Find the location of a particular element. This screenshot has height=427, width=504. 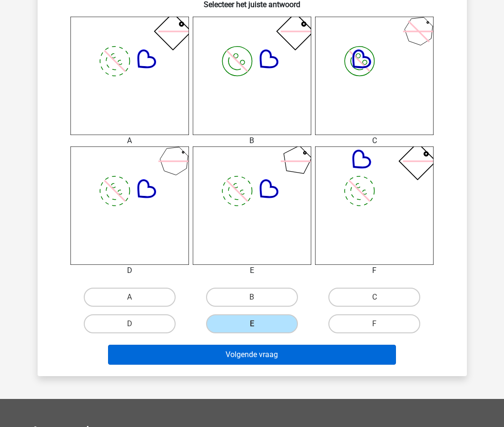

div: C is located at coordinates (374, 141).